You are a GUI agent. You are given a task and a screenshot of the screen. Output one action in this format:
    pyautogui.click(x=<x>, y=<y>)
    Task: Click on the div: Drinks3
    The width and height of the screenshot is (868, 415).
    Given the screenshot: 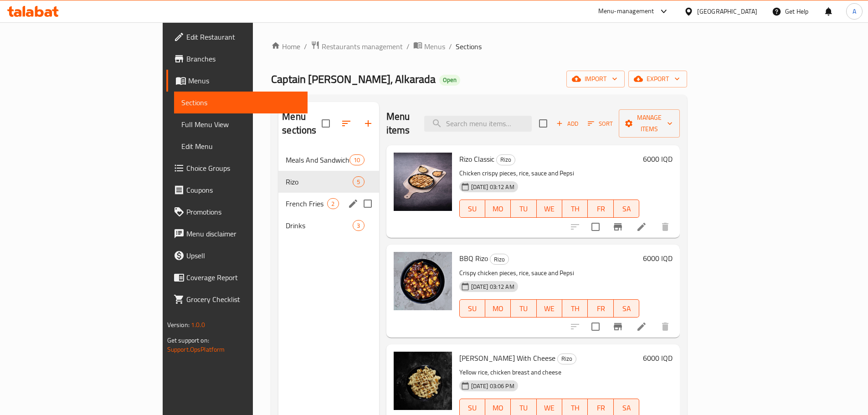 What is the action you would take?
    pyautogui.click(x=329, y=226)
    